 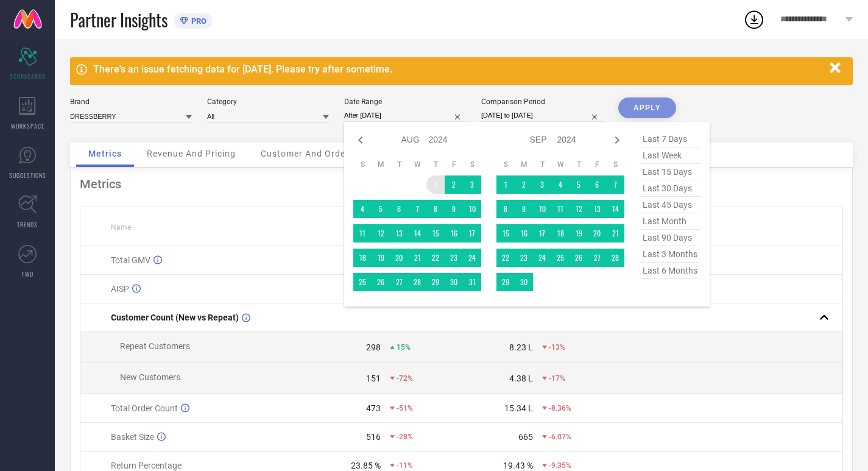 I want to click on td: Fri Sep 27 2024, so click(x=597, y=258).